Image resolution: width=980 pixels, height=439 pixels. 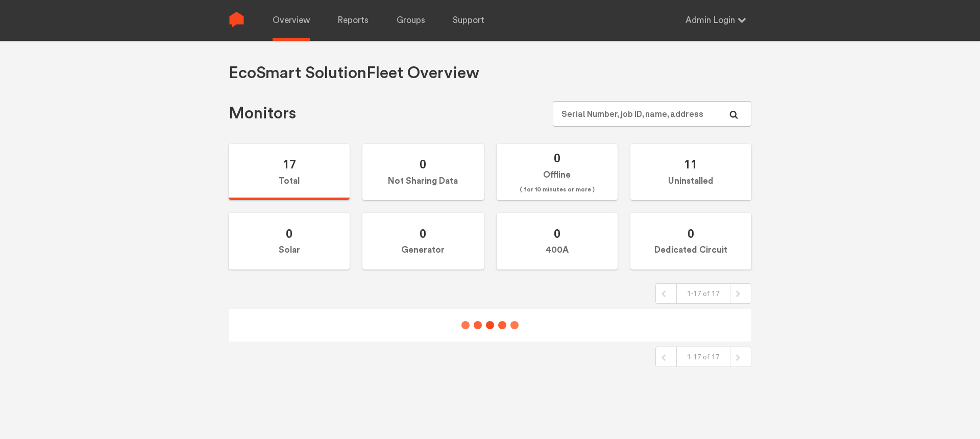 What do you see at coordinates (422, 172) in the screenshot?
I see `label: Not Sharing Data` at bounding box center [422, 172].